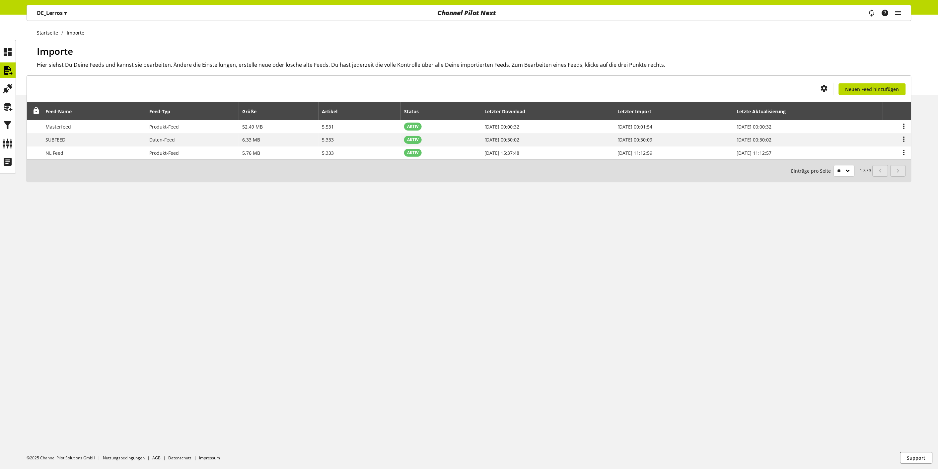 The height and width of the screenshot is (469, 938). Describe the element at coordinates (917, 457) in the screenshot. I see `span: Support` at that location.